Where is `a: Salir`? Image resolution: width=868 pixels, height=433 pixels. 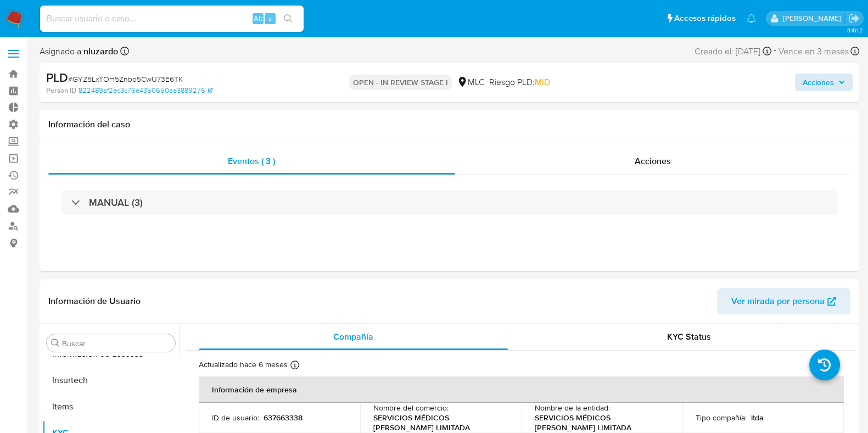 a: Salir is located at coordinates (853, 18).